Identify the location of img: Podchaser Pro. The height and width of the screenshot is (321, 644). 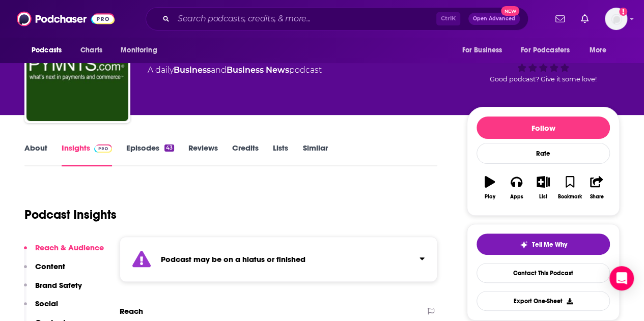
(103, 148).